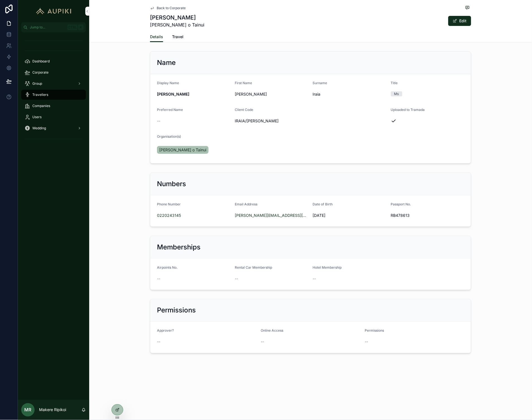  Describe the element at coordinates (54, 73) in the screenshot. I see `a: Corporate` at that location.